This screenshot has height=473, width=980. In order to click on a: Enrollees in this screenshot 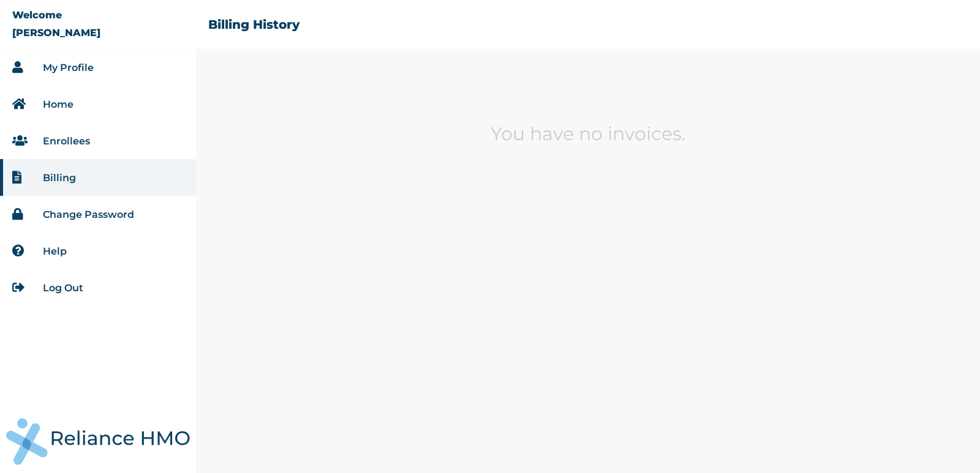, I will do `click(66, 141)`.